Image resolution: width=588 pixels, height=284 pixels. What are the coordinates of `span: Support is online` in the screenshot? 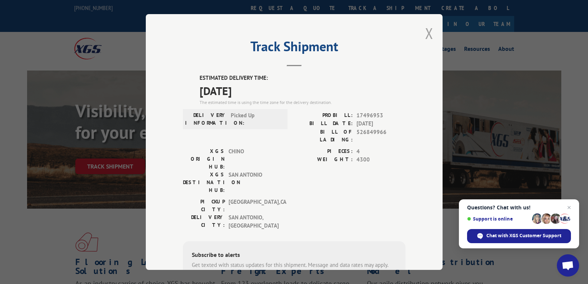 It's located at (498, 218).